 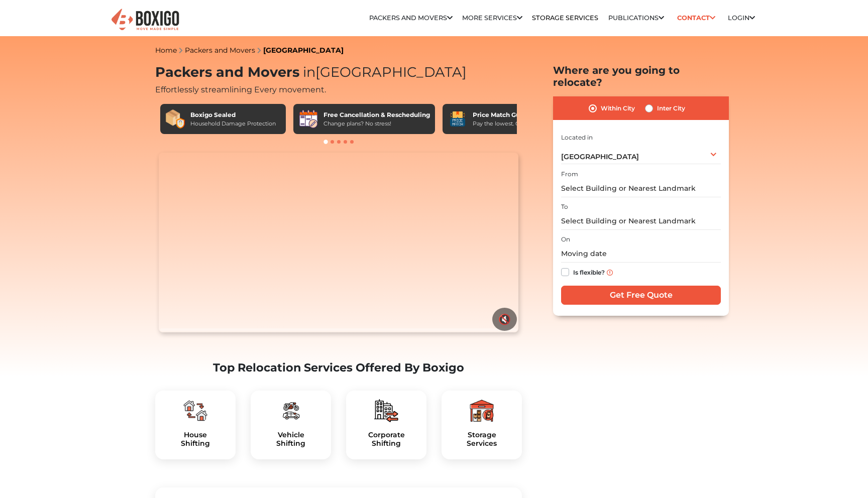 I want to click on h1: Packers and Movers, so click(x=339, y=72).